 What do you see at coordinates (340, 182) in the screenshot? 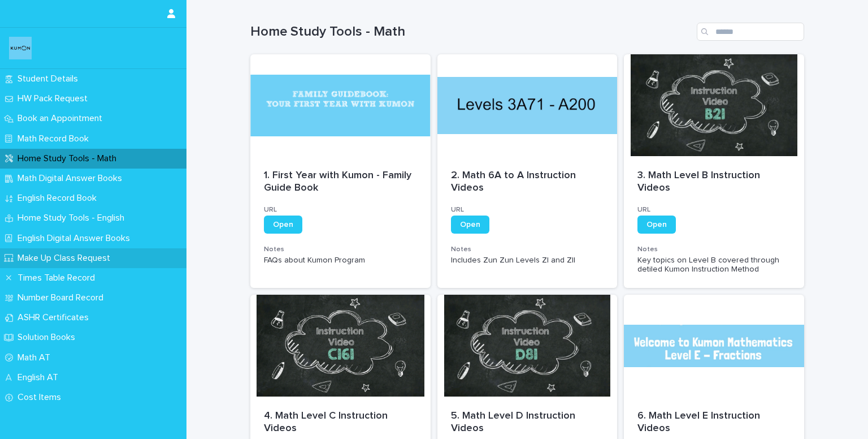
I see `p: 1. First Year with Kumon - Family Guide Book` at bounding box center [340, 182].